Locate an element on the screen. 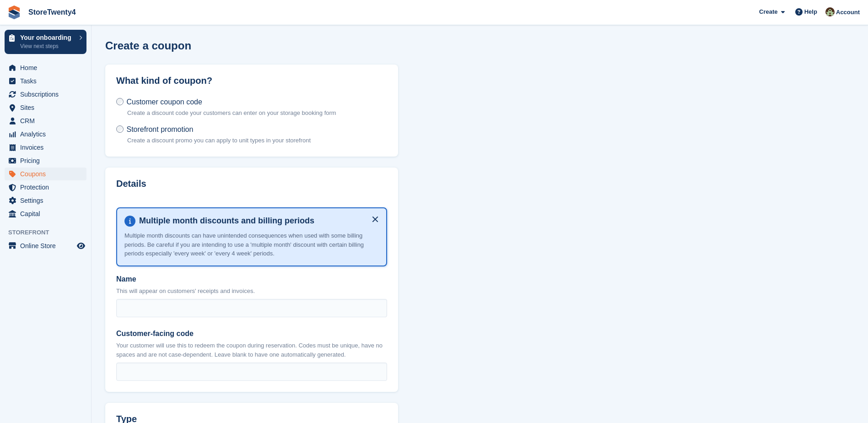 This screenshot has width=868, height=423. span: Online Store is located at coordinates (48, 246).